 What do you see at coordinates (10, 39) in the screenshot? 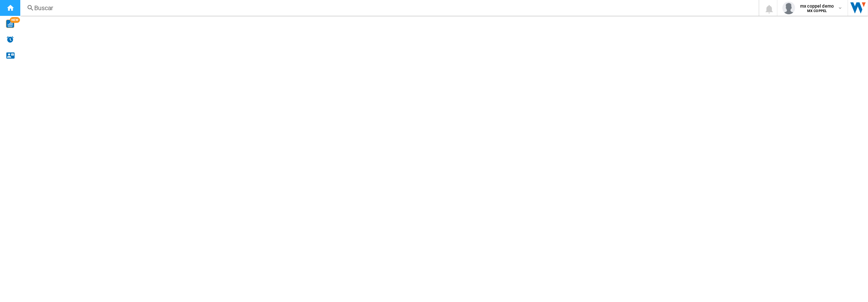
I see `img: alerts-logo.svg` at bounding box center [10, 39].